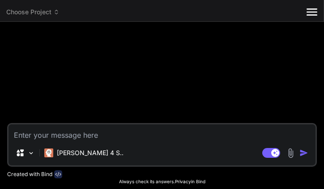 Image resolution: width=324 pixels, height=189 pixels. Describe the element at coordinates (49, 153) in the screenshot. I see `img: Claude 4 Sonnet` at that location.